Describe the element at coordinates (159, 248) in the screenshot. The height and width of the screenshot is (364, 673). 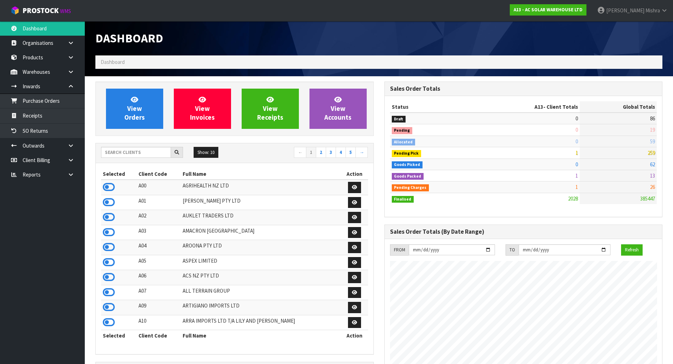
I see `td: A04` at that location.